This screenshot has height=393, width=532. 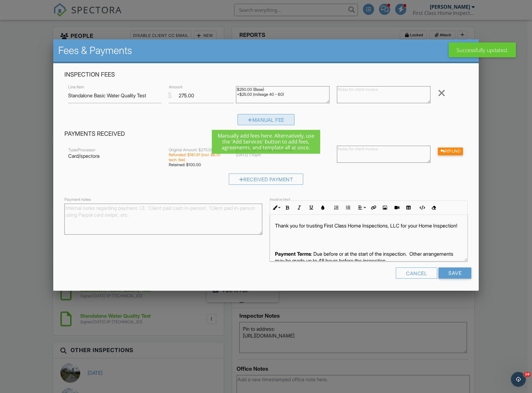 What do you see at coordinates (311, 208) in the screenshot?
I see `button: Underline (Ctrl+U)` at bounding box center [311, 208].